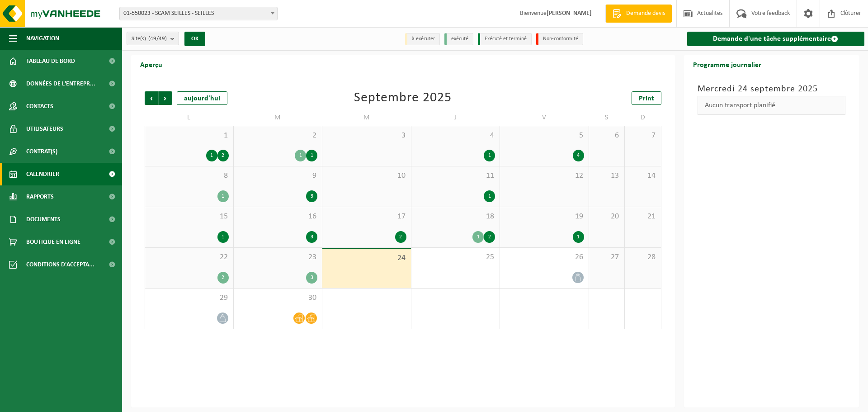  Describe the element at coordinates (607, 216) in the screenshot. I see `span: 20` at that location.